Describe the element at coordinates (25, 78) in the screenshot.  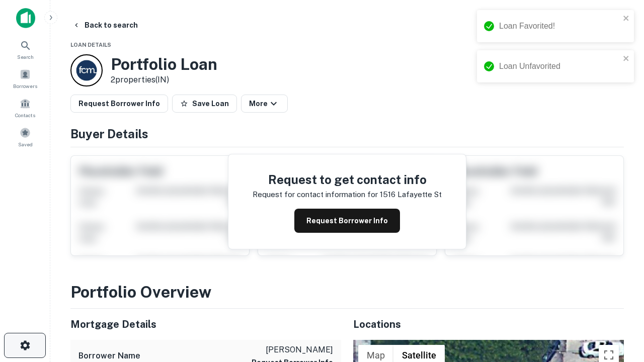
I see `div: Borrowers` at that location.